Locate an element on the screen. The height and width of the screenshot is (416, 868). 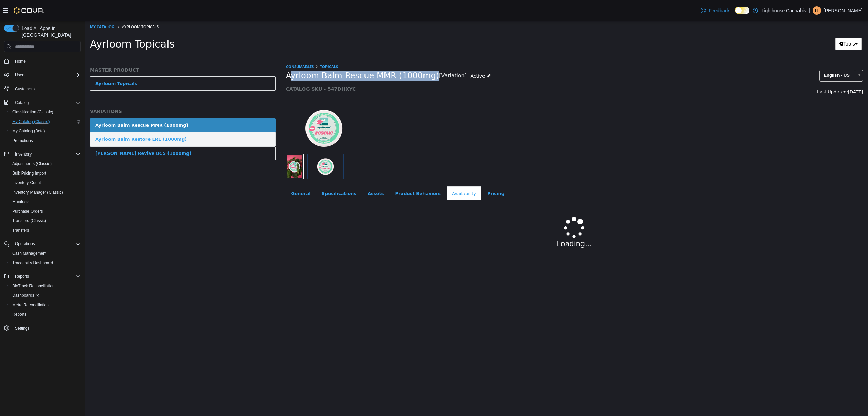
a: Bulk Pricing Import is located at coordinates (29, 173).